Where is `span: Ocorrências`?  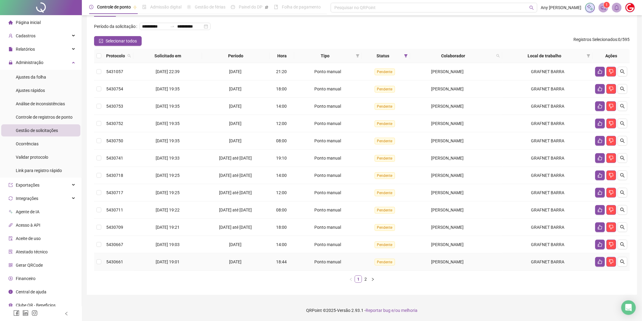
span: Ocorrências is located at coordinates (27, 144).